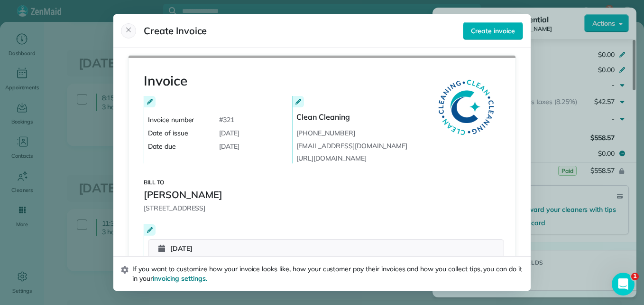 The image size is (644, 305). I want to click on h1: Invoice, so click(303, 81).